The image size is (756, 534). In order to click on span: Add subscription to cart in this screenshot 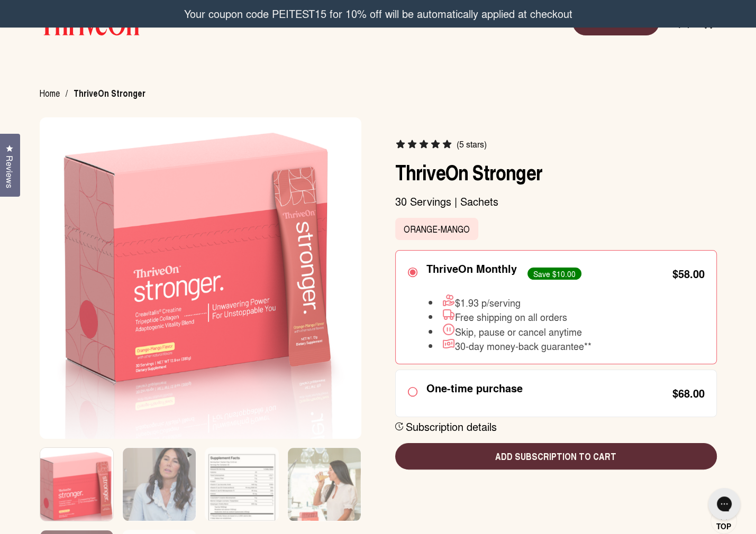, I will do `click(556, 456)`.